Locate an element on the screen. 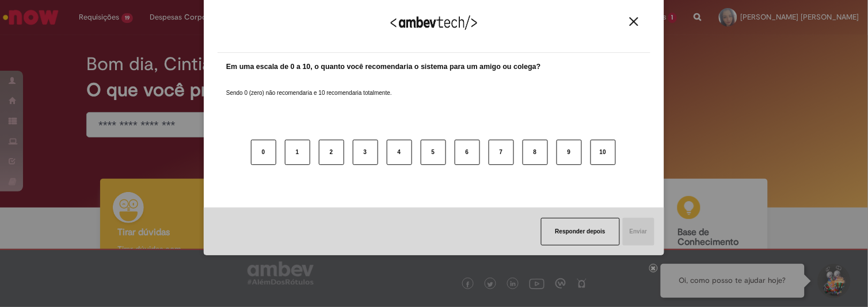  button: Close is located at coordinates (634, 21).